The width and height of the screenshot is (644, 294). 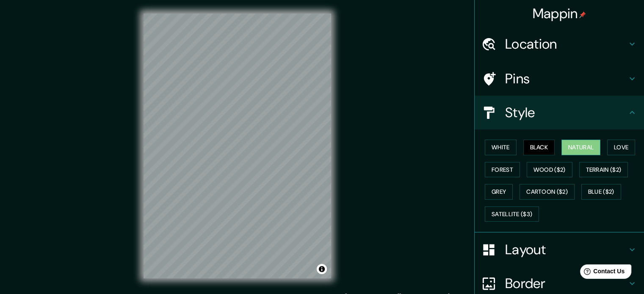 What do you see at coordinates (559, 113) in the screenshot?
I see `div: Style` at bounding box center [559, 113].